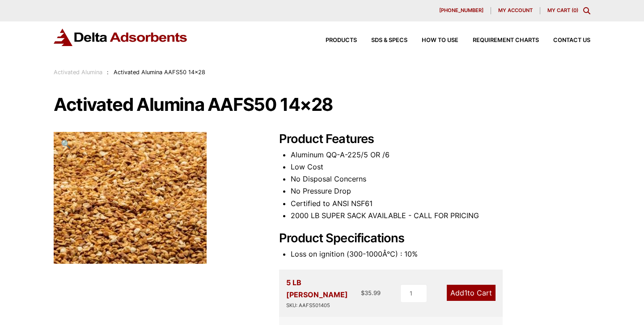 This screenshot has width=644, height=325. Describe the element at coordinates (565, 40) in the screenshot. I see `a: Contact Us` at that location.